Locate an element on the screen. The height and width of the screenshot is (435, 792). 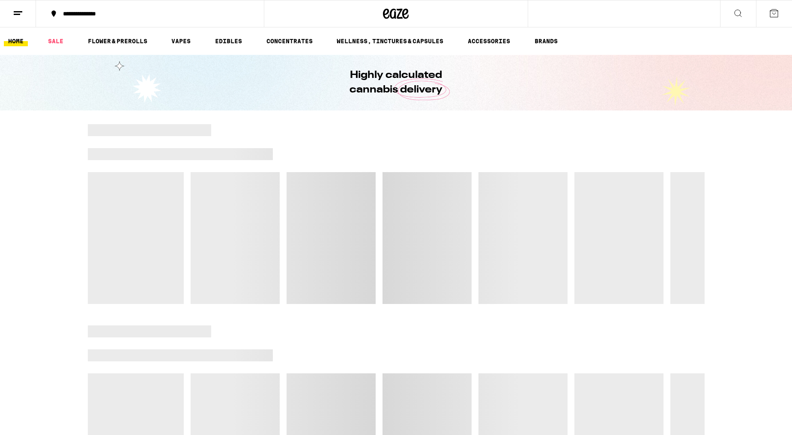
a: SALE is located at coordinates (56, 41).